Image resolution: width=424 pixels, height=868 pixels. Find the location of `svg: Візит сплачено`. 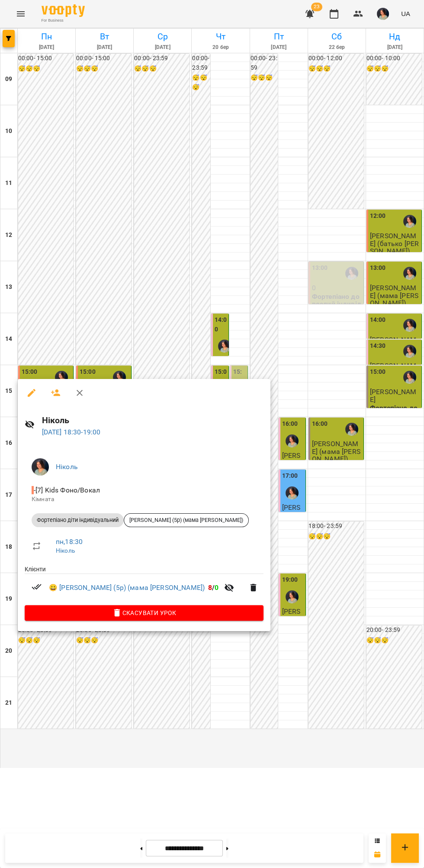

svg: Візит сплачено is located at coordinates (37, 587).